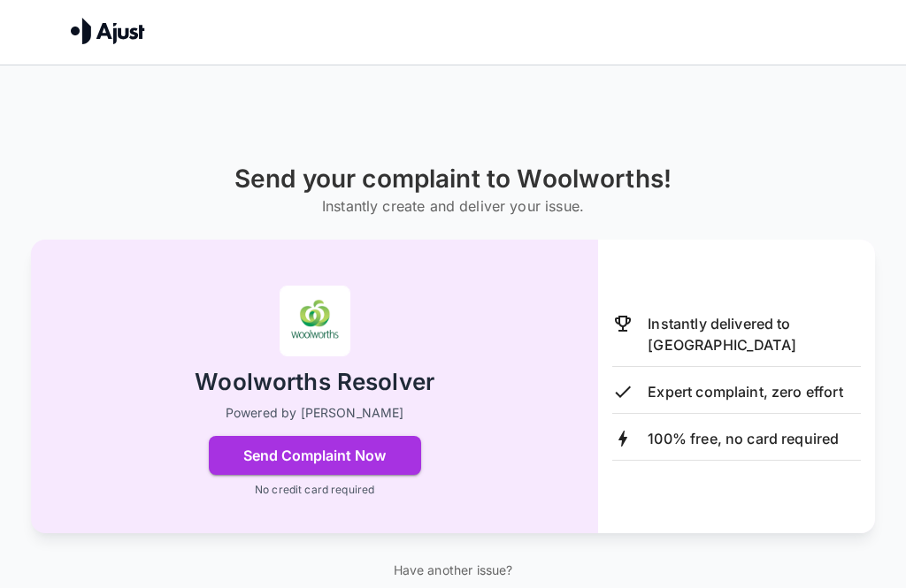 Image resolution: width=906 pixels, height=588 pixels. Describe the element at coordinates (314, 490) in the screenshot. I see `p: No credit card required` at that location.